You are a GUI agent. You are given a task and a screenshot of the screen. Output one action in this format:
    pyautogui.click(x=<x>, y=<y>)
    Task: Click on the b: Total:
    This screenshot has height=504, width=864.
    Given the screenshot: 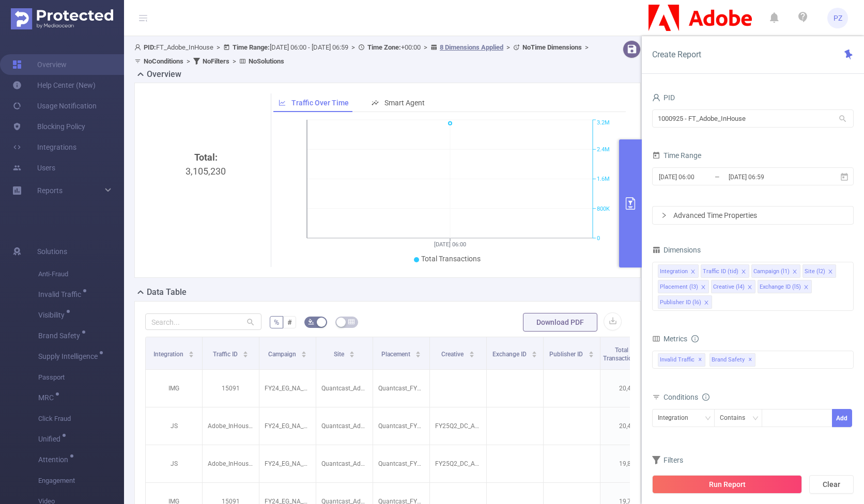 What is the action you would take?
    pyautogui.click(x=205, y=157)
    